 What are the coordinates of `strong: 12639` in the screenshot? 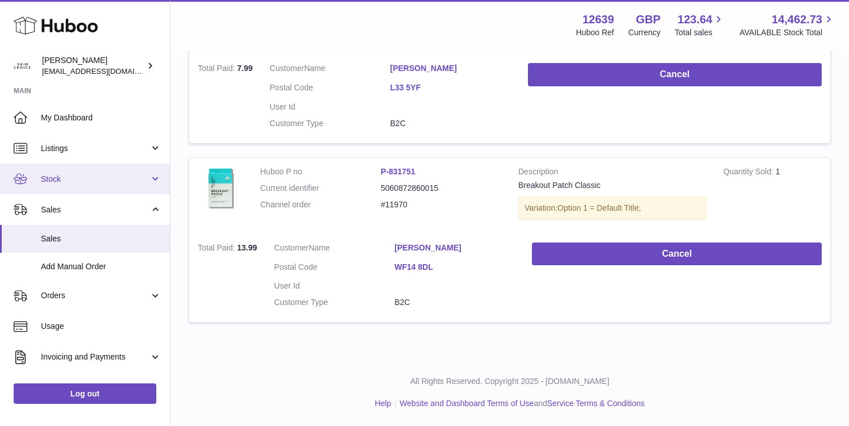 It's located at (598, 19).